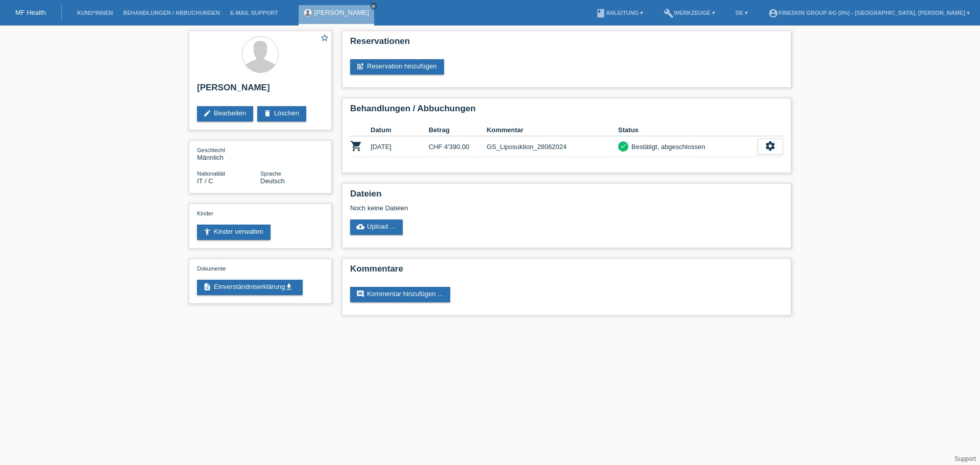  Describe the element at coordinates (270, 174) in the screenshot. I see `span: Sprache` at that location.